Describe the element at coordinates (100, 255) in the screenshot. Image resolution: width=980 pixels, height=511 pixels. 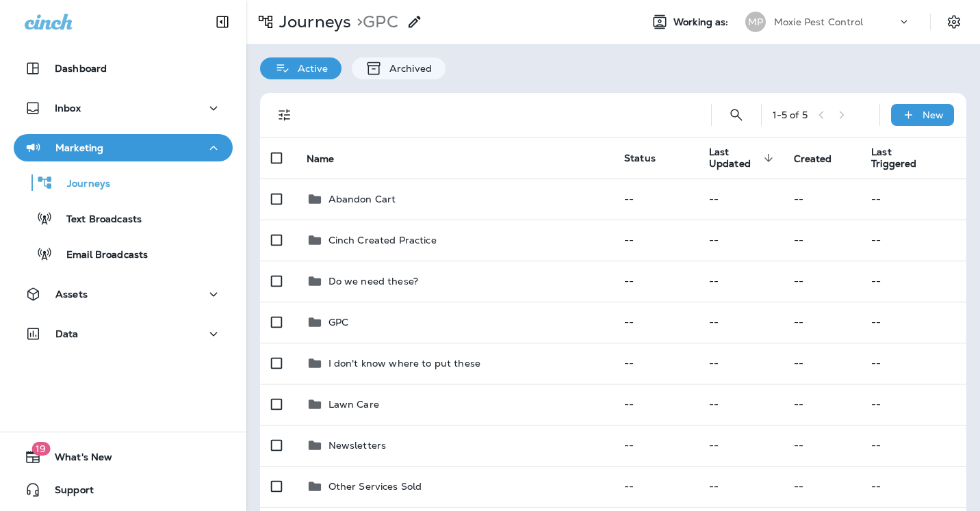
I see `p: Email Broadcasts` at that location.